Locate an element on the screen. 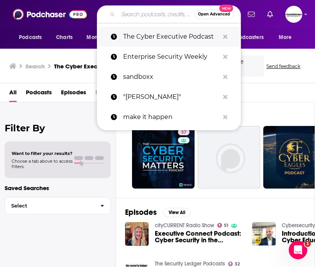 Image resolution: width=315 pixels, height=267 pixels. span: Open Advanced is located at coordinates (214, 14).